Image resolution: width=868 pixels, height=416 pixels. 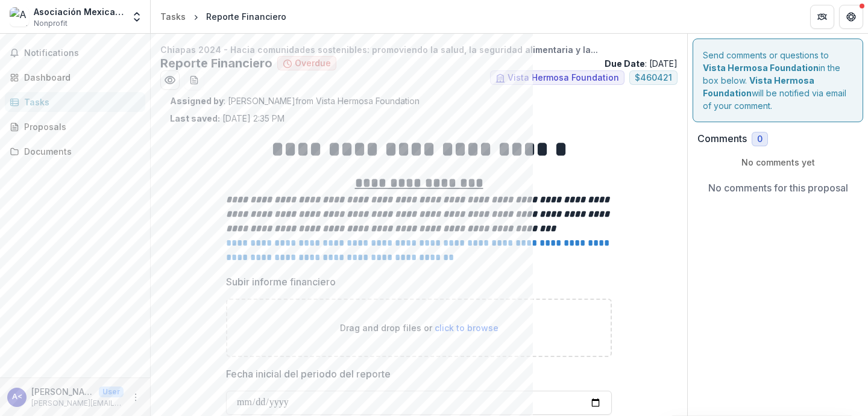 I want to click on span: Overdue, so click(x=313, y=63).